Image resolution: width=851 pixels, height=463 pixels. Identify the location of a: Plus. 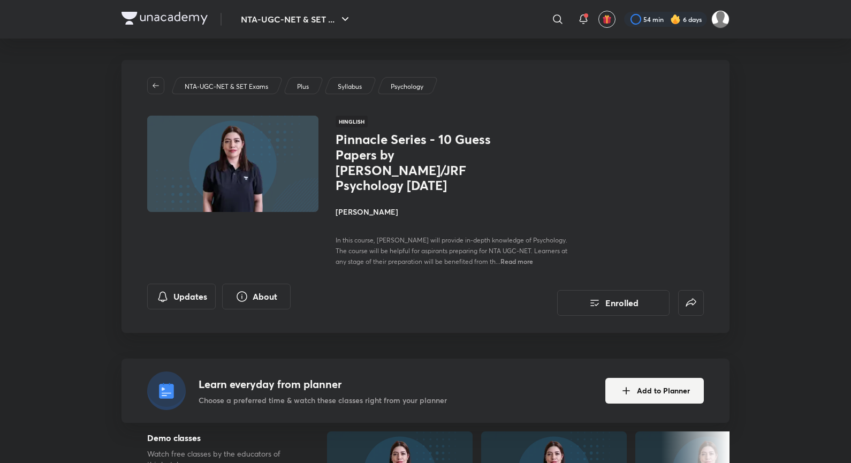
(303, 87).